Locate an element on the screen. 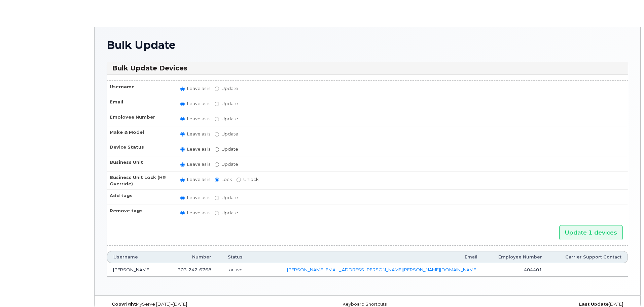 The height and width of the screenshot is (307, 644). th: Status is located at coordinates (233, 257).